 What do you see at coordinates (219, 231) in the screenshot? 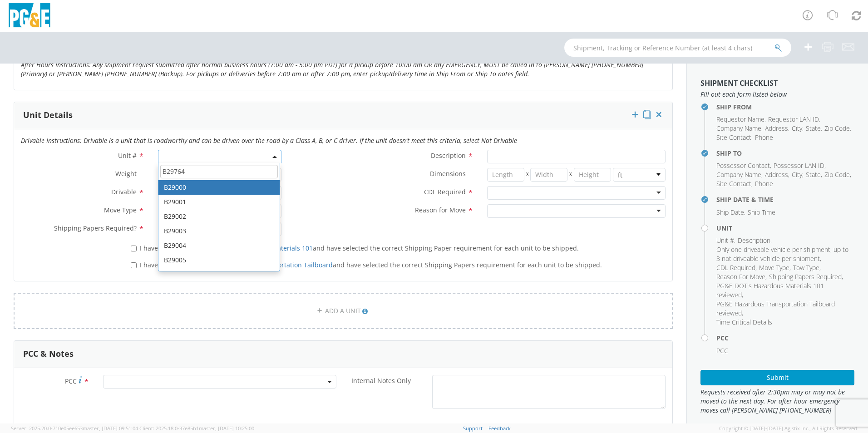
I see `li: B29003` at bounding box center [219, 231].